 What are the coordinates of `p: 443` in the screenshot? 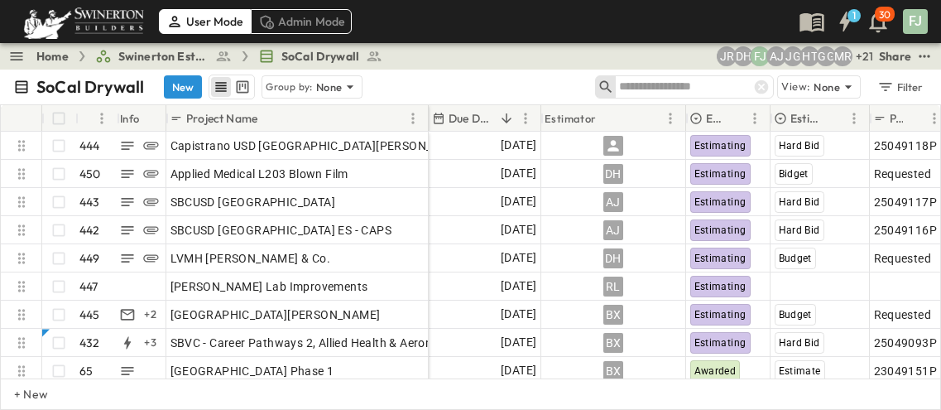 It's located at (89, 202).